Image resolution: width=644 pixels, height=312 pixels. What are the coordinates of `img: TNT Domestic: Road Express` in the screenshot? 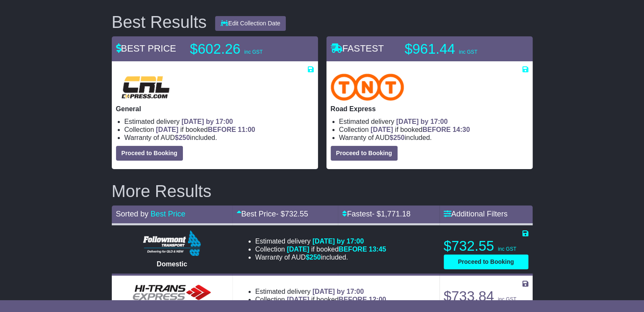 It's located at (367, 87).